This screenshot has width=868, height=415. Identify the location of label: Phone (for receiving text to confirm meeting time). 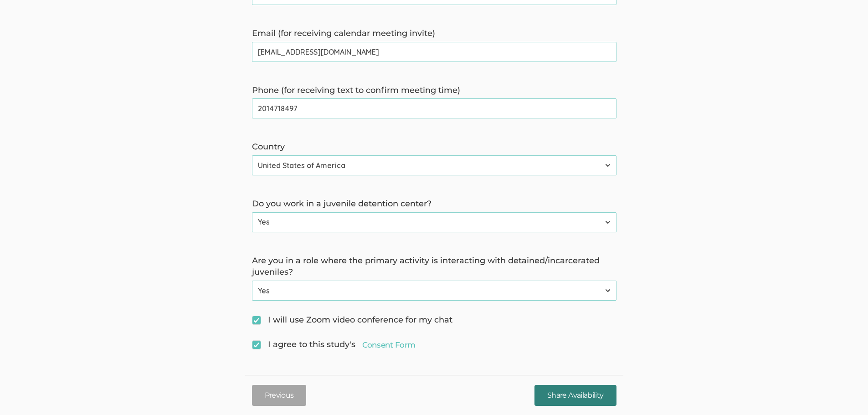
(434, 91).